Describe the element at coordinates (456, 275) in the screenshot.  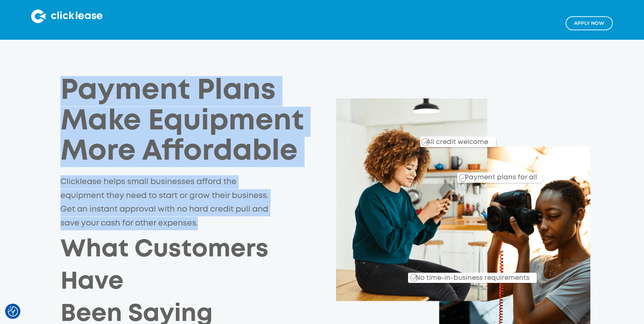
I see `div: No time-in-business requirements` at that location.